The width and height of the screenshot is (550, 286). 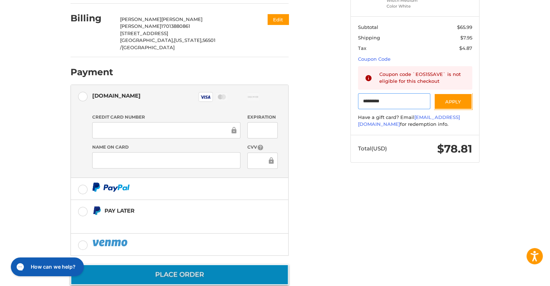 What do you see at coordinates (369, 38) in the screenshot?
I see `span: Shipping` at bounding box center [369, 38].